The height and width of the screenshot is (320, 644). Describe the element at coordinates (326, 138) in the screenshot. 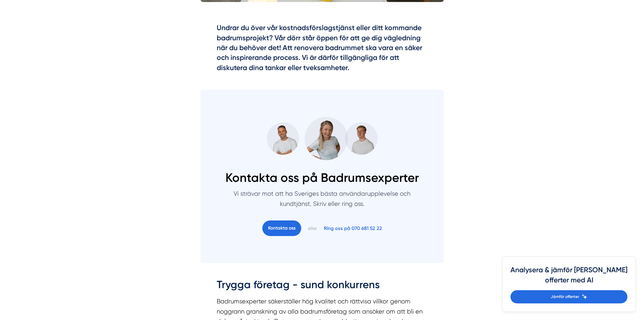

I see `img: Jenny från Badrumsexperter` at that location.